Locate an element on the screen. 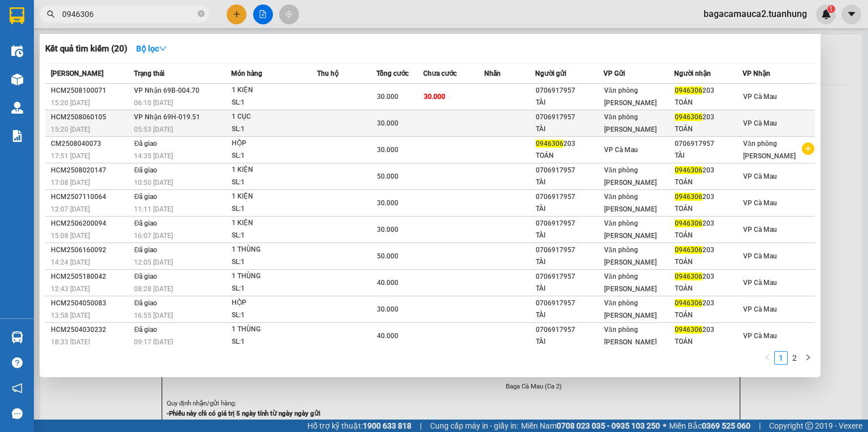 The width and height of the screenshot is (868, 432). span: close-circle is located at coordinates (201, 13).